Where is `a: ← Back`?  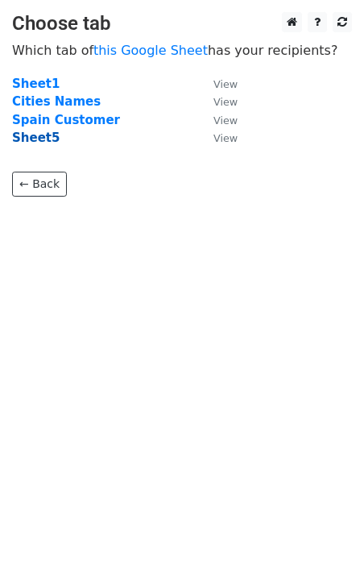 a: ← Back is located at coordinates (40, 184).